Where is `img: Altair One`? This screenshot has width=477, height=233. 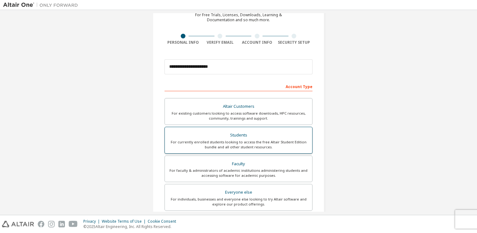 img: Altair One is located at coordinates (42, 5).